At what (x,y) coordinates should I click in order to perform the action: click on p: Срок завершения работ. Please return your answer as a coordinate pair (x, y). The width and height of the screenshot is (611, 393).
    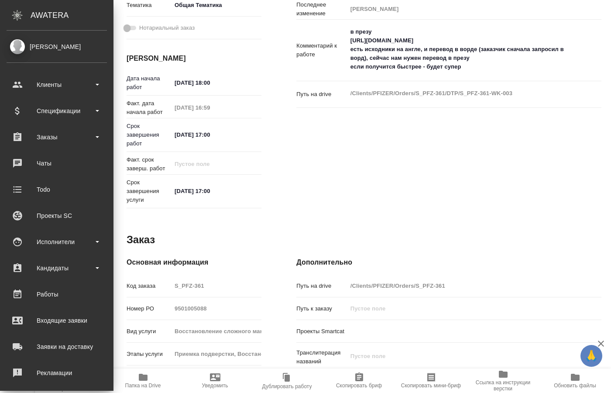
    Looking at the image, I should click on (149, 135).